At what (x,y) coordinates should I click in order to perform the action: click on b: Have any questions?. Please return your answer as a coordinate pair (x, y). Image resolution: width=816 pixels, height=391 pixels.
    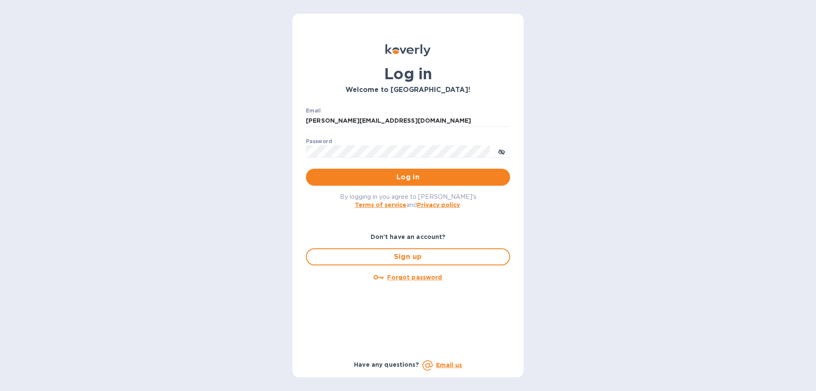
    Looking at the image, I should click on (386, 364).